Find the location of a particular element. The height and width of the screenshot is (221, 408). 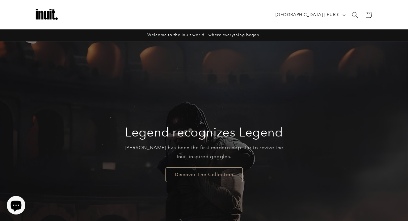

summary: Search is located at coordinates (355, 15).